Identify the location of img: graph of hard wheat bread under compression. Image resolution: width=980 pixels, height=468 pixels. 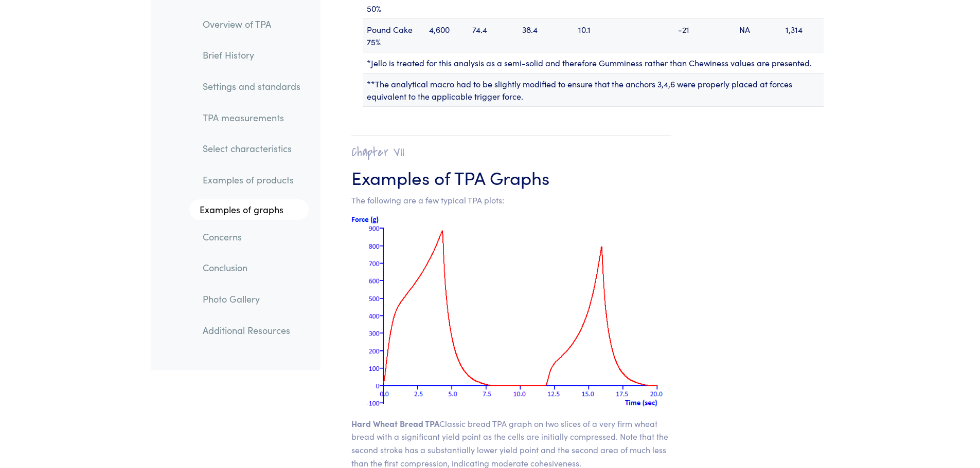
(512, 311).